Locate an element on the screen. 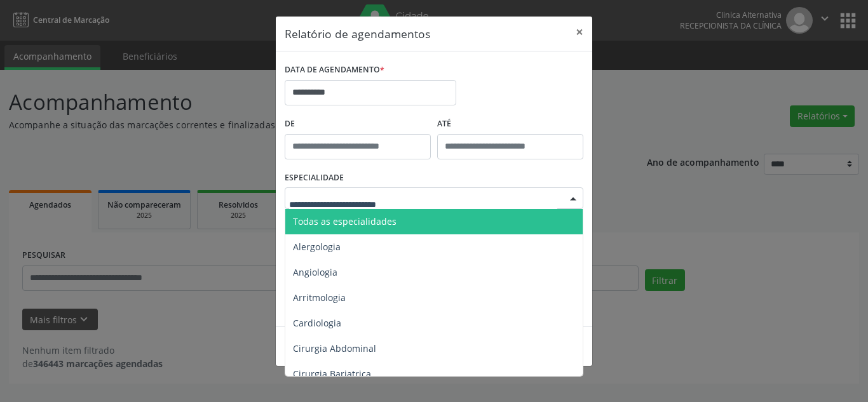 The height and width of the screenshot is (402, 868). label: ESPECIALIDADE is located at coordinates (313, 178).